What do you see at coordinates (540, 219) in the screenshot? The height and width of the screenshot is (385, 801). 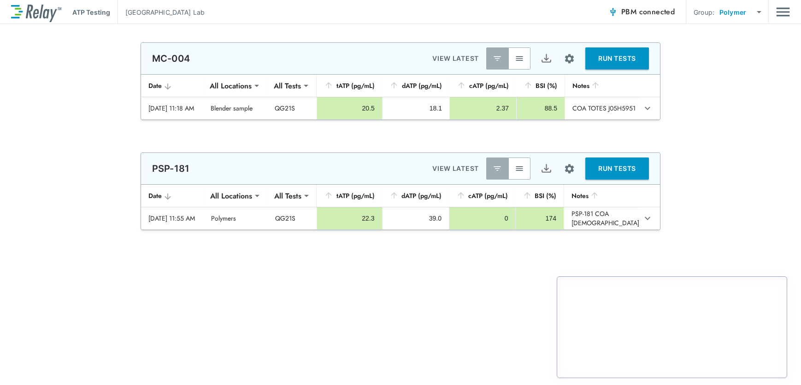 I see `div: 174` at bounding box center [540, 219].